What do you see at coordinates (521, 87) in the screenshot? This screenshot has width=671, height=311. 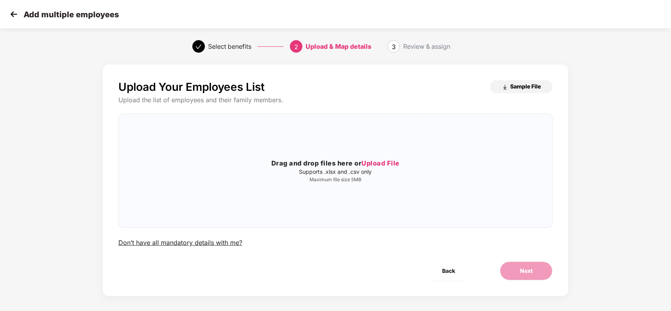 I see `button: Sample File` at bounding box center [521, 87].